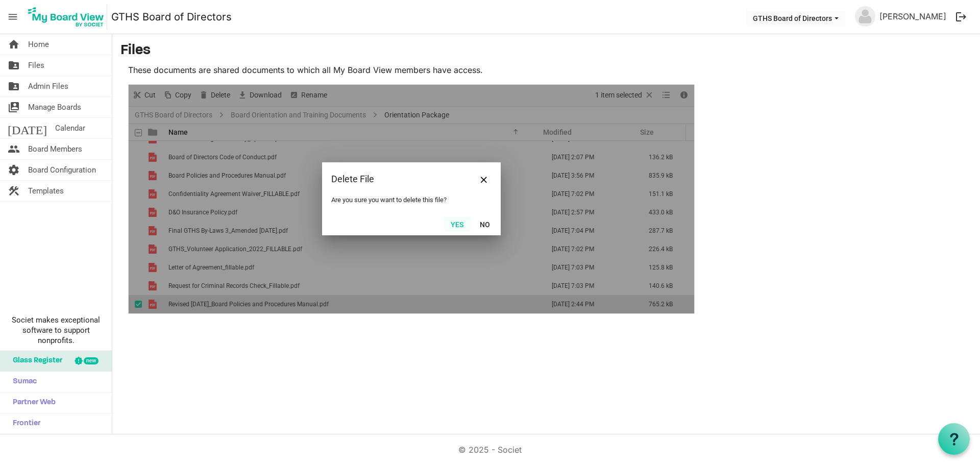  I want to click on span: Home, so click(38, 44).